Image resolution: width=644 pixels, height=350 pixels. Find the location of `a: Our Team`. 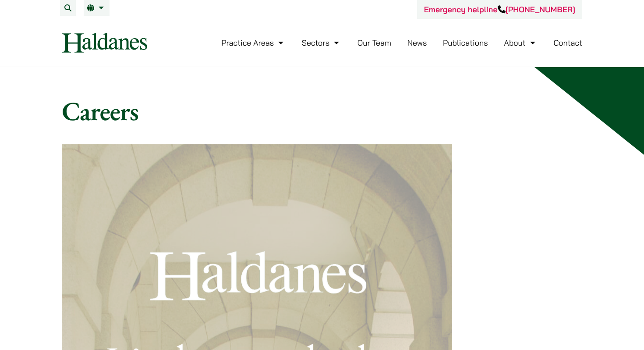

a: Our Team is located at coordinates (374, 42).